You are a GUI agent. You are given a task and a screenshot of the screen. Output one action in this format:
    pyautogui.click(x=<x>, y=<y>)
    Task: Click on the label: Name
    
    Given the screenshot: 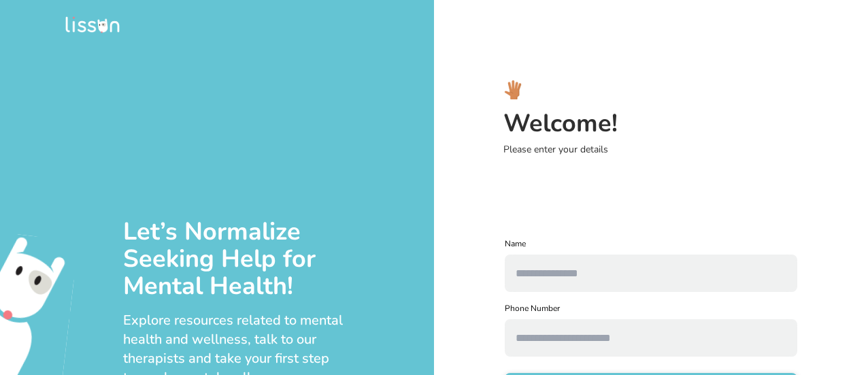 What is the action you would take?
    pyautogui.click(x=651, y=244)
    